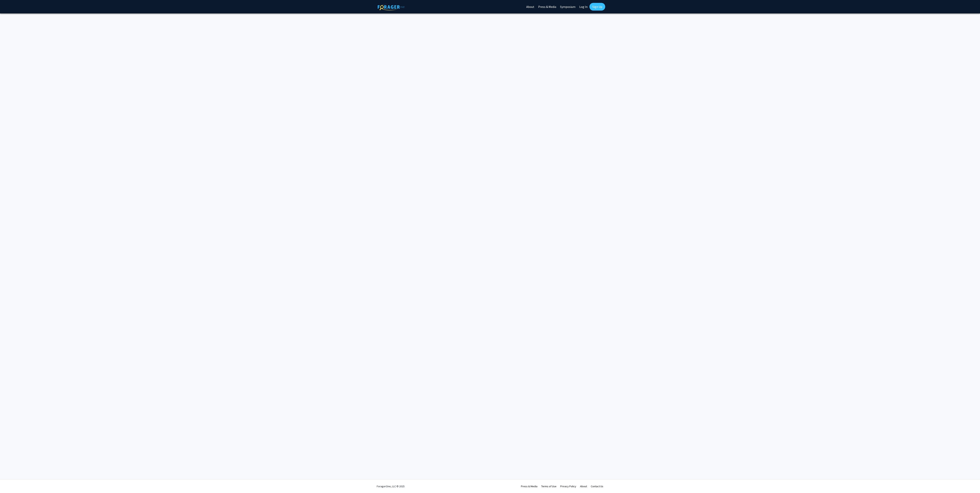  Describe the element at coordinates (568, 486) in the screenshot. I see `a: Privacy Policy` at that location.